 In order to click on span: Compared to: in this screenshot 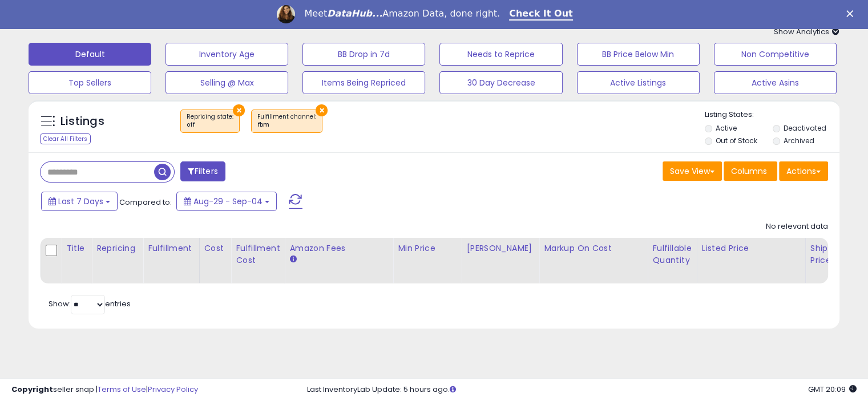, I will do `click(145, 202)`.